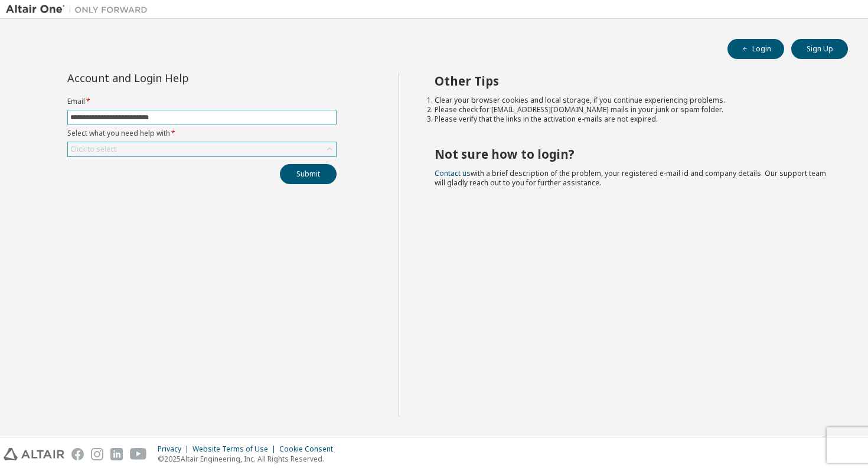 This screenshot has height=471, width=868. Describe the element at coordinates (631, 119) in the screenshot. I see `li: Please verify that the links in the activation e-mails are not expired.` at that location.